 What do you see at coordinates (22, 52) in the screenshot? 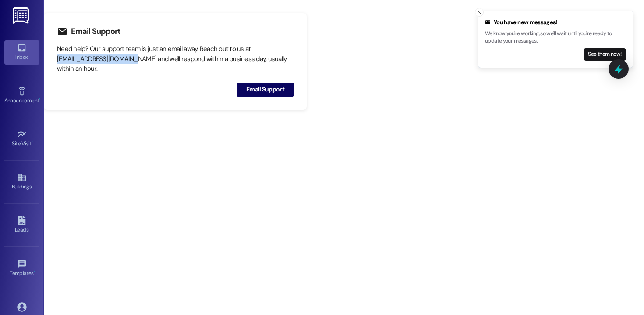
I see `a: Inbox` at bounding box center [22, 52].